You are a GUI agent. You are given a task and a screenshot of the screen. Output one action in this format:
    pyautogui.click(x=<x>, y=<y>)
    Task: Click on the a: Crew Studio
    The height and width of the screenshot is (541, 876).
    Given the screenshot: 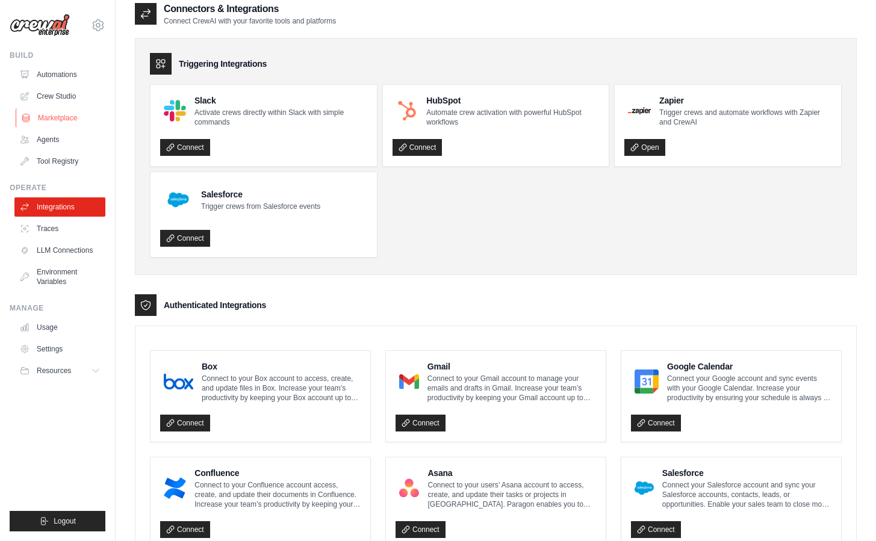 What is the action you would take?
    pyautogui.click(x=60, y=96)
    